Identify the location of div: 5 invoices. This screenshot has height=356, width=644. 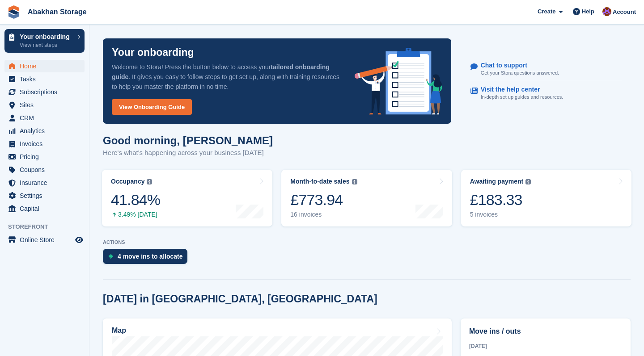
(500, 214).